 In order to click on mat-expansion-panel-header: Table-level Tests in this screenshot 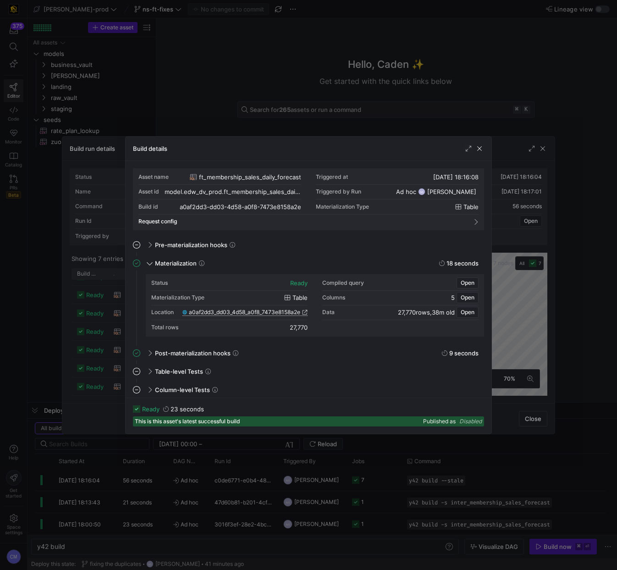, I will do `click(308, 371)`.